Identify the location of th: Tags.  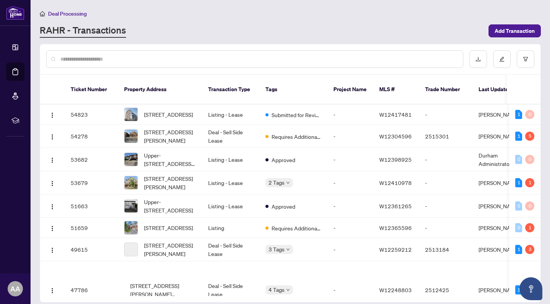
(293, 90).